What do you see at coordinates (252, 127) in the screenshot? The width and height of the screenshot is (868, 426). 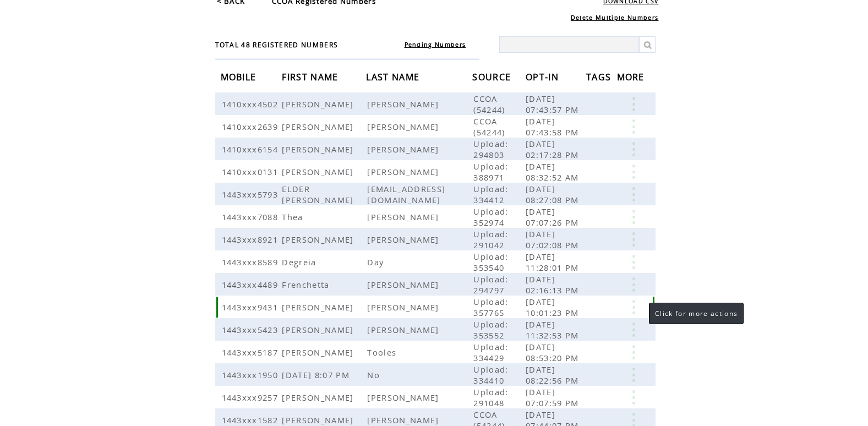 I see `span: 1410xxx2639` at bounding box center [252, 127].